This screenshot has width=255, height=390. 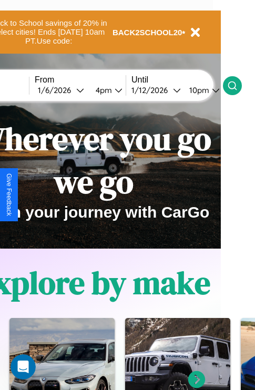 I want to click on button: 4pm, so click(x=106, y=90).